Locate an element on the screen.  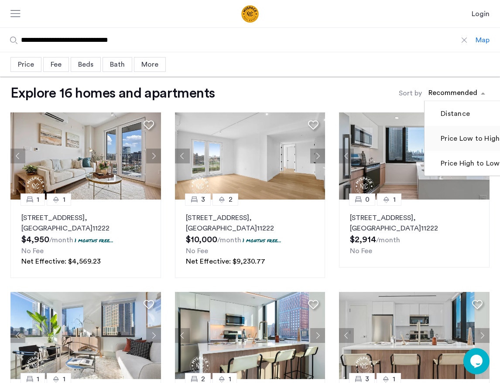
a: Login is located at coordinates (480, 14).